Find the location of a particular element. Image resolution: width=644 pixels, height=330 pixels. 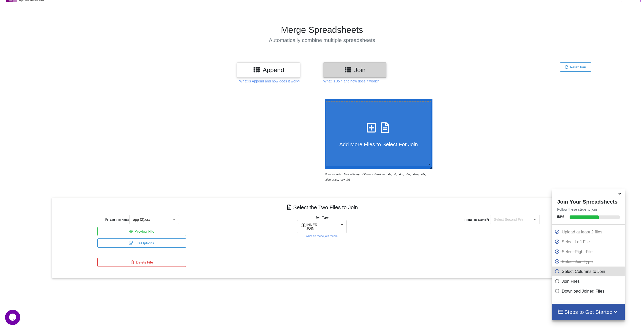

p: Follow these steps to join is located at coordinates (588, 209).